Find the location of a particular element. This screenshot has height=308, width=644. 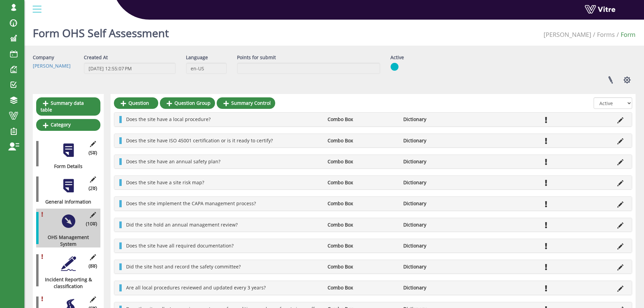

span: (2 ) is located at coordinates (93, 188).